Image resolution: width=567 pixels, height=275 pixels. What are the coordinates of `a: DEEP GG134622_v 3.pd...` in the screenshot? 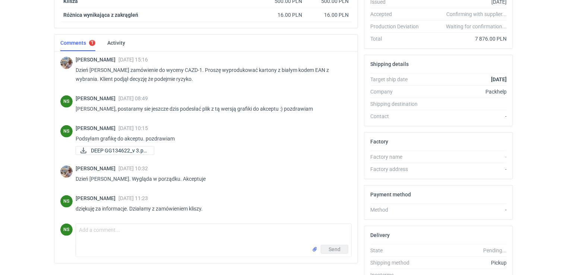 It's located at (115, 151).